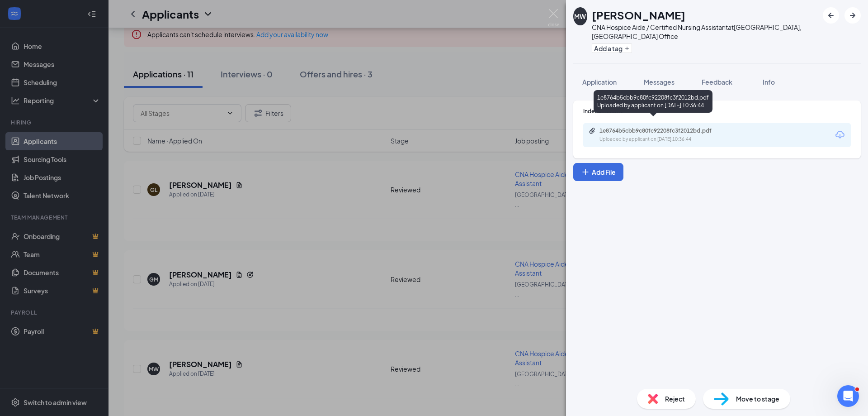 This screenshot has height=416, width=868. What do you see at coordinates (600, 82) in the screenshot?
I see `span: Application` at bounding box center [600, 82].